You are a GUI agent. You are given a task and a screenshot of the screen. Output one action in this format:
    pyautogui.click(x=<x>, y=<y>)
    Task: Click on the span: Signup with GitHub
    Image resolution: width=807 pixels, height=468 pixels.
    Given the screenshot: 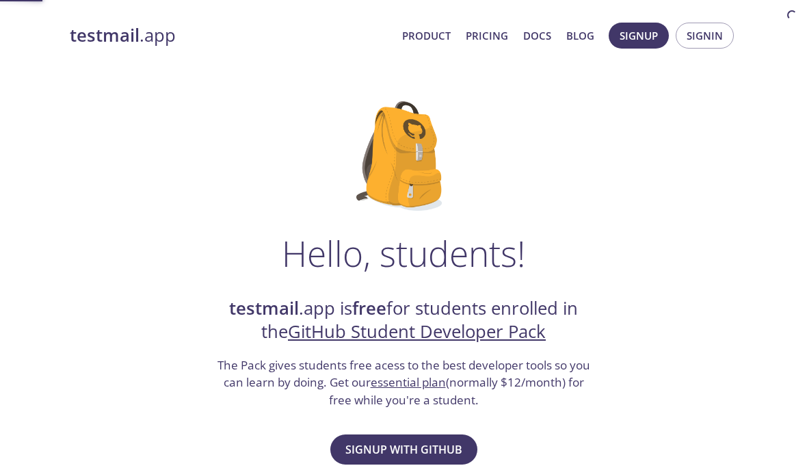 What is the action you would take?
    pyautogui.click(x=404, y=449)
    